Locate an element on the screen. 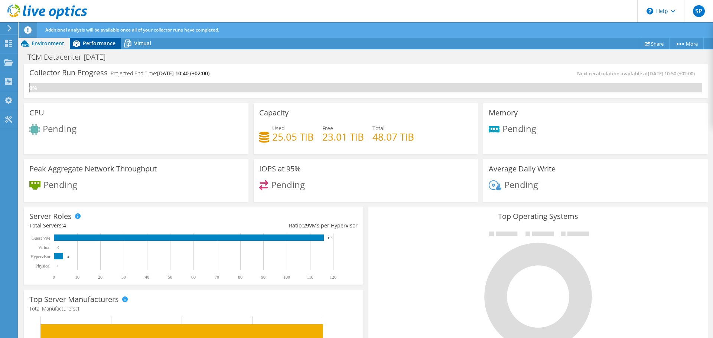 This screenshot has height=338, width=713. h3: IOPS at 95% is located at coordinates (280, 169).